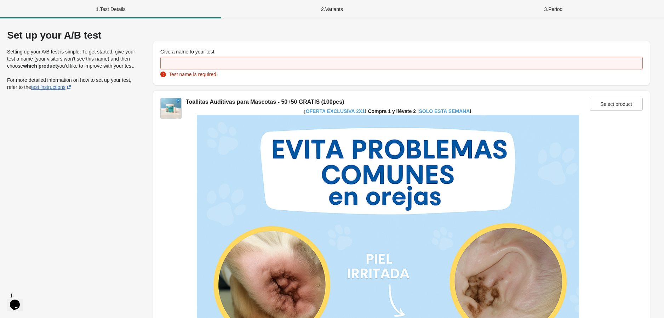 The width and height of the screenshot is (664, 318). What do you see at coordinates (616, 104) in the screenshot?
I see `button: Select product` at bounding box center [616, 104].